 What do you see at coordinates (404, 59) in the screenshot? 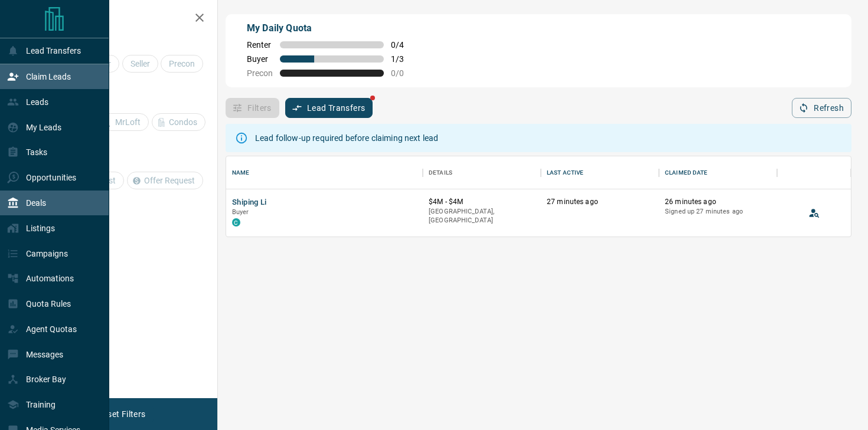
I see `span: 1 / 3` at bounding box center [404, 59].